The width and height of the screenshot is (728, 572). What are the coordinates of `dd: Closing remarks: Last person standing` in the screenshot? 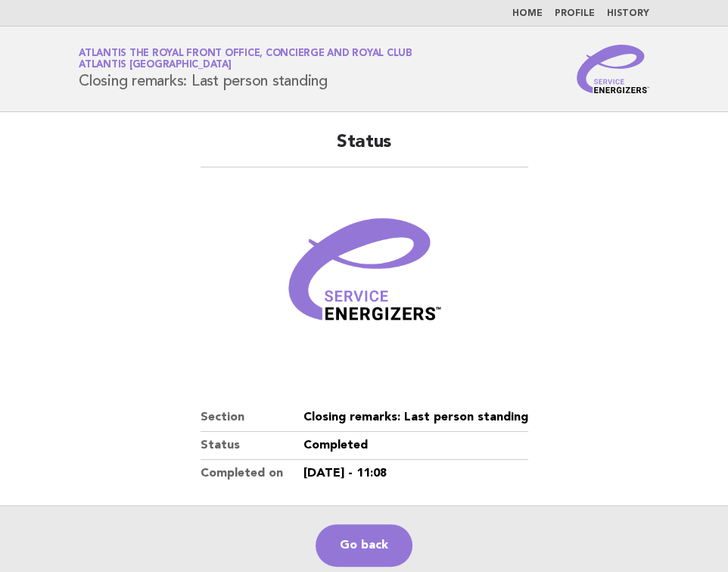 It's located at (415, 417).